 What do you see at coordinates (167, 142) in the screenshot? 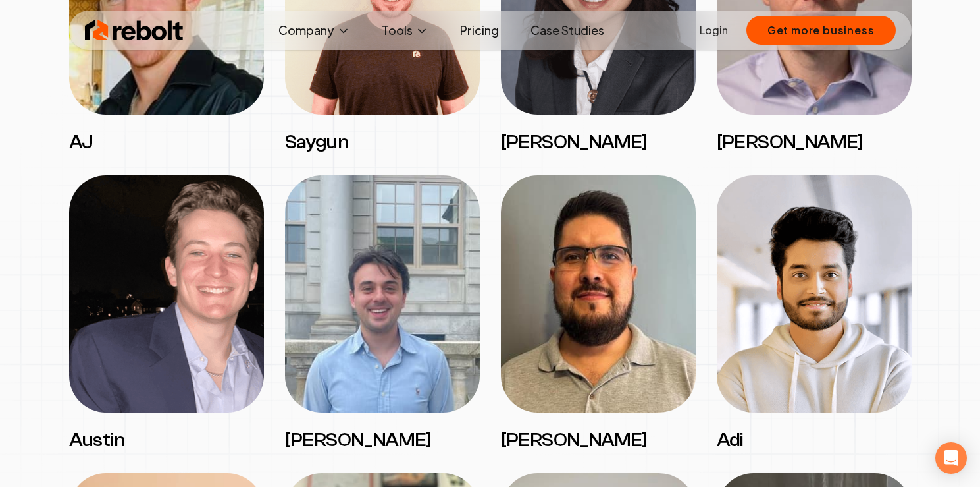
I see `h3: AJ` at bounding box center [167, 142].